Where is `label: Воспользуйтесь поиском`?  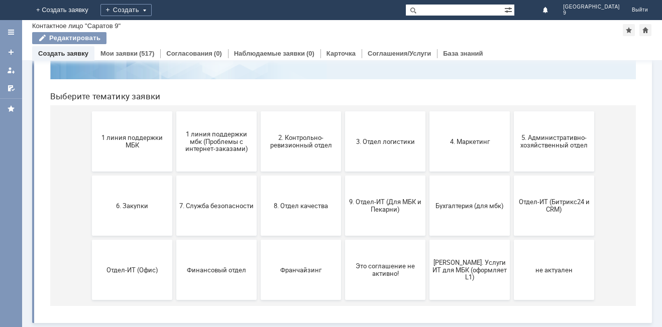 label: Воспользуйтесь поиском is located at coordinates (301, 30).